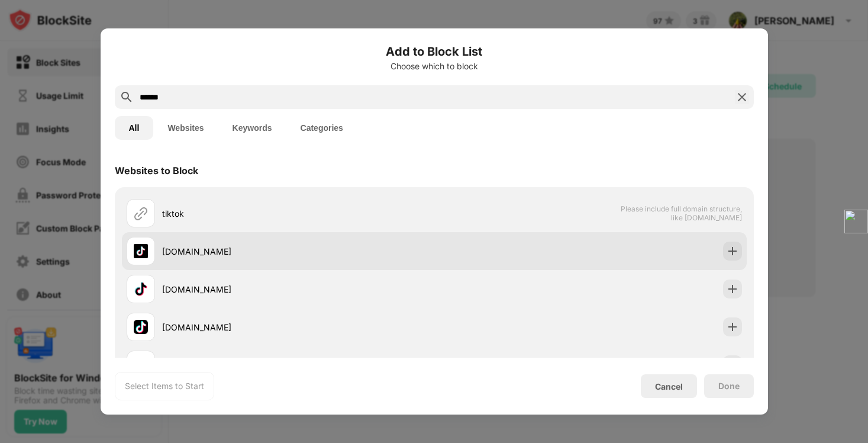  Describe the element at coordinates (435, 51) in the screenshot. I see `h6: Add to Block List` at that location.